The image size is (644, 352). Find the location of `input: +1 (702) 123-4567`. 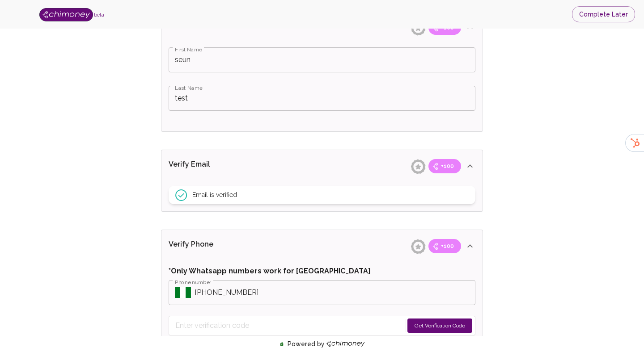

input: +1 (702) 123-4567 is located at coordinates (335, 292).